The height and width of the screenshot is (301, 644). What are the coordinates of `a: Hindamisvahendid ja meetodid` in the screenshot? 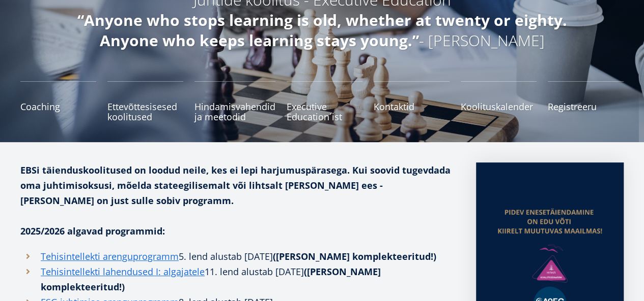 It's located at (234, 101).